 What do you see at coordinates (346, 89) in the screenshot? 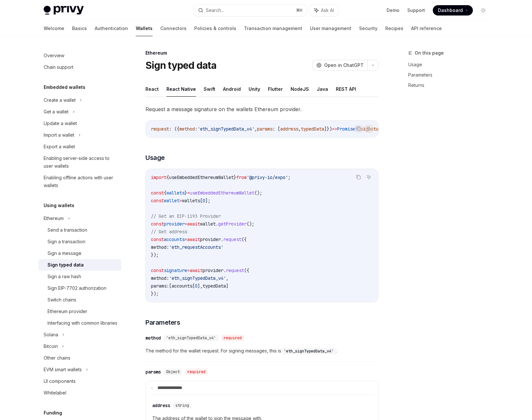
I see `button: REST API` at bounding box center [346, 89].